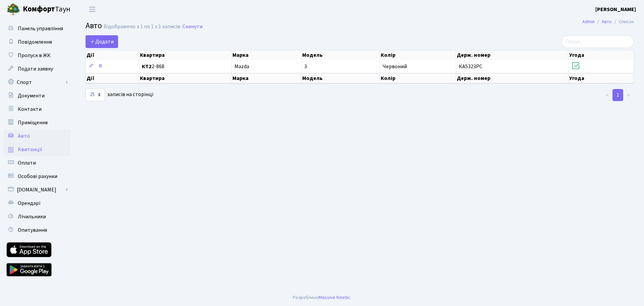 This screenshot has height=306, width=644. What do you see at coordinates (322, 298) in the screenshot?
I see `div: Розроблено .` at bounding box center [322, 298].